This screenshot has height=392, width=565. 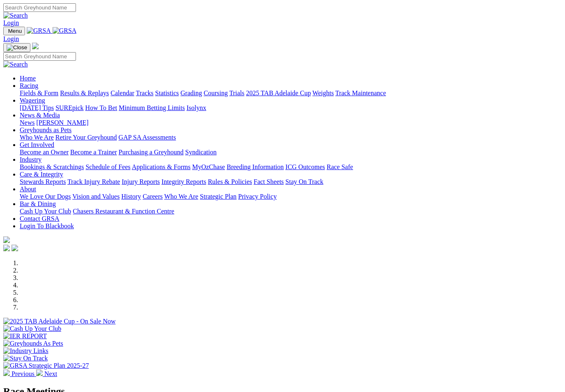 I want to click on a: Chasers Restaurant & Function Centre, so click(x=123, y=211).